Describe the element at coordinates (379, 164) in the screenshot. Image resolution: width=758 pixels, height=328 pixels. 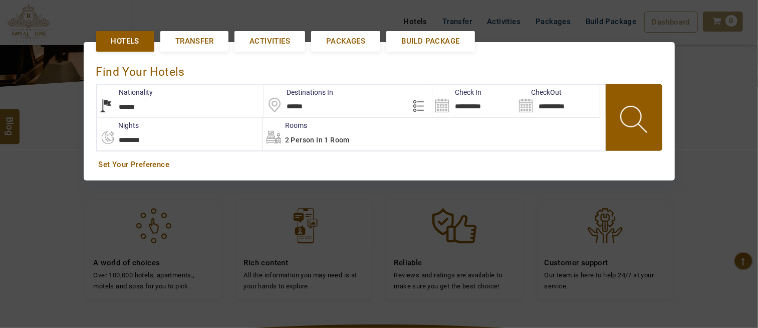
I see `a: Set Your Preference` at that location.